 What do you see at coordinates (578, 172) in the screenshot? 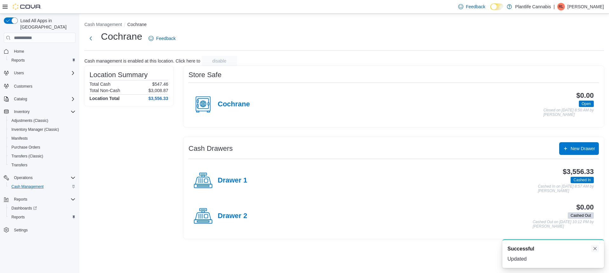
I see `h3: $3,556.33` at bounding box center [578, 172].